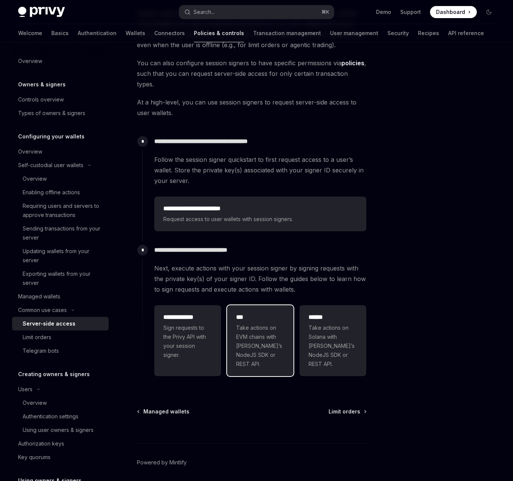 The height and width of the screenshot is (481, 513). Describe the element at coordinates (169, 33) in the screenshot. I see `a: Connectors` at that location.